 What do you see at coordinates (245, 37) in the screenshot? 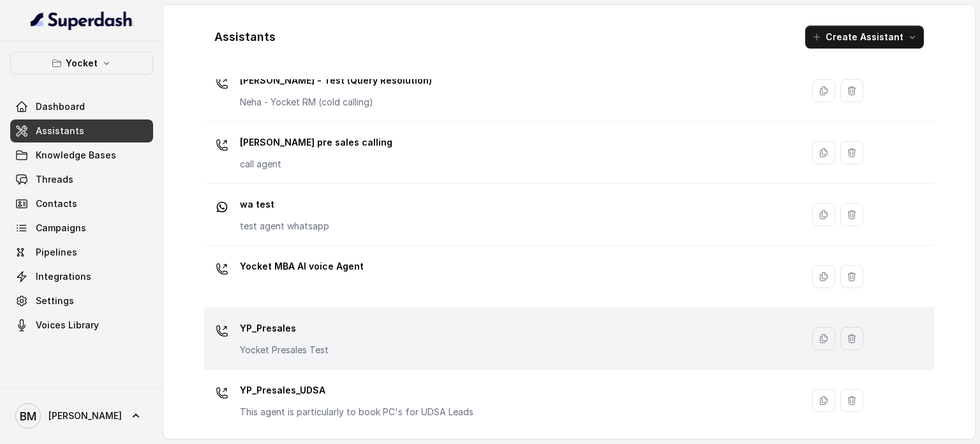
I see `h1: Assistants` at bounding box center [245, 37].